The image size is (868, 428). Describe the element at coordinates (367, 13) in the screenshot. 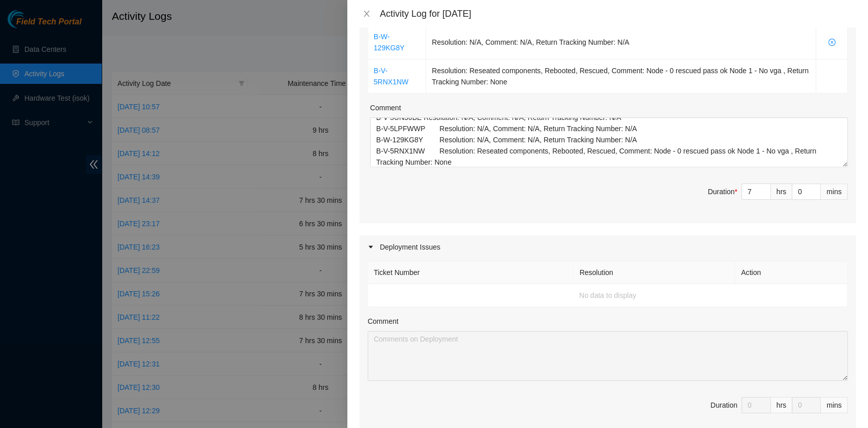

I see `button: Close` at that location.